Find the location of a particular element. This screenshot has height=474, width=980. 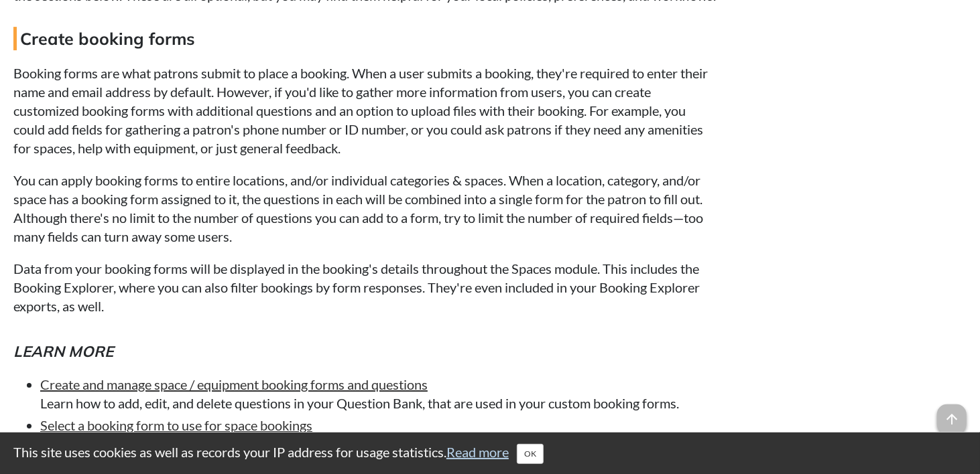

button: Close is located at coordinates (530, 454).